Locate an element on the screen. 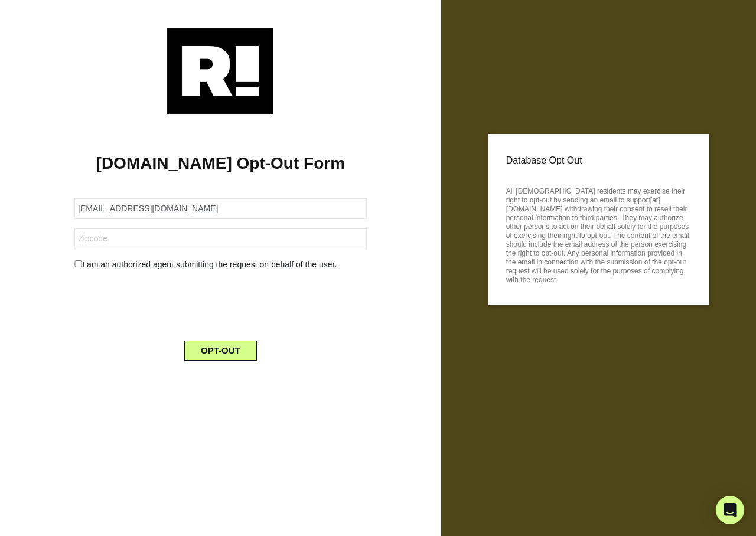  img: Retention.com is located at coordinates (220, 71).